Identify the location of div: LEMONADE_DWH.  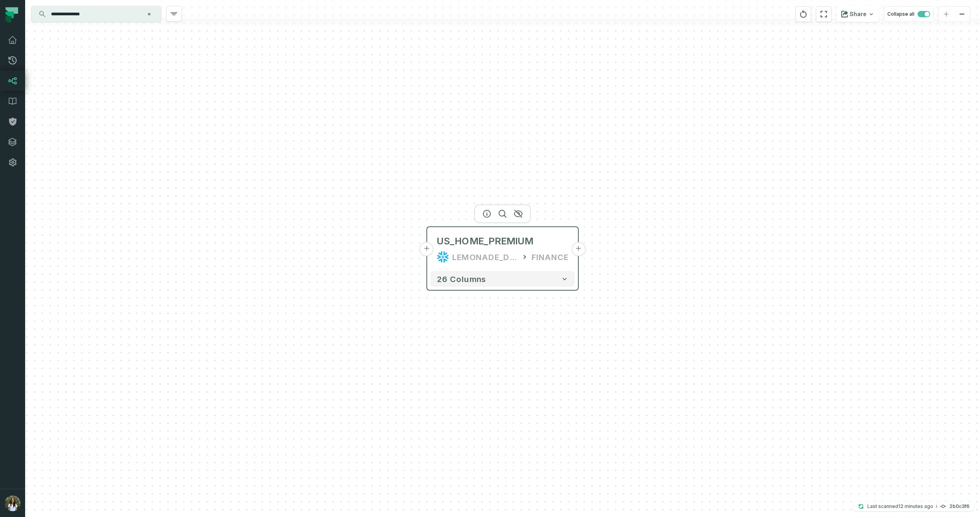
(485, 257).